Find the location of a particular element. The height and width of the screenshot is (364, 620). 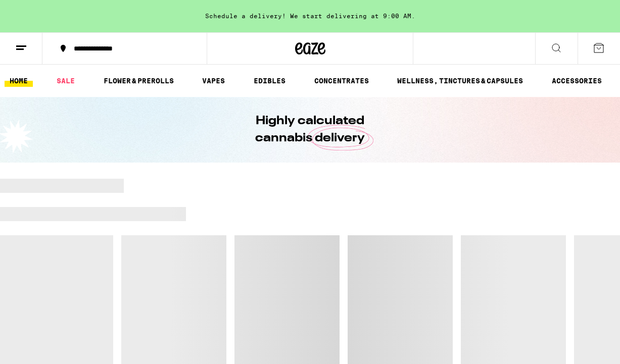

a: CONCENTRATES is located at coordinates (342, 81).